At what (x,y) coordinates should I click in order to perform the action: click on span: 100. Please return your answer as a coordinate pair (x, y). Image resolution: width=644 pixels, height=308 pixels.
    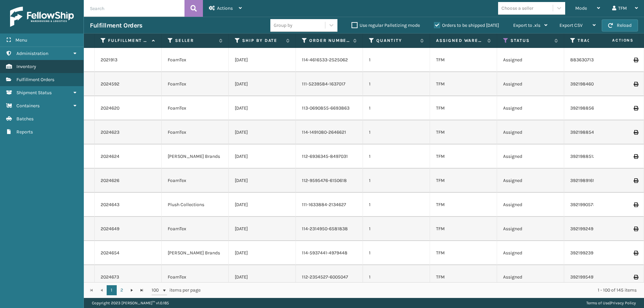
    Looking at the image, I should click on (157, 291).